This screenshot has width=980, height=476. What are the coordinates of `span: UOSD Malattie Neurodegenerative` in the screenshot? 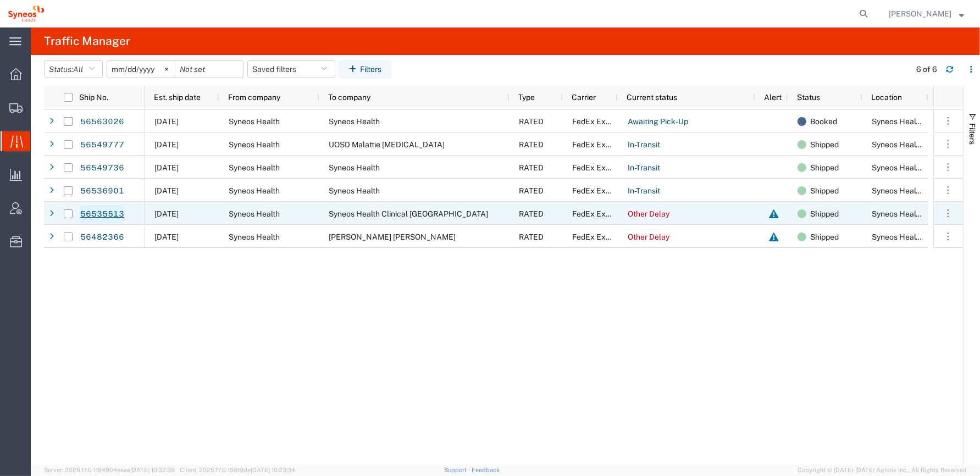 It's located at (386, 144).